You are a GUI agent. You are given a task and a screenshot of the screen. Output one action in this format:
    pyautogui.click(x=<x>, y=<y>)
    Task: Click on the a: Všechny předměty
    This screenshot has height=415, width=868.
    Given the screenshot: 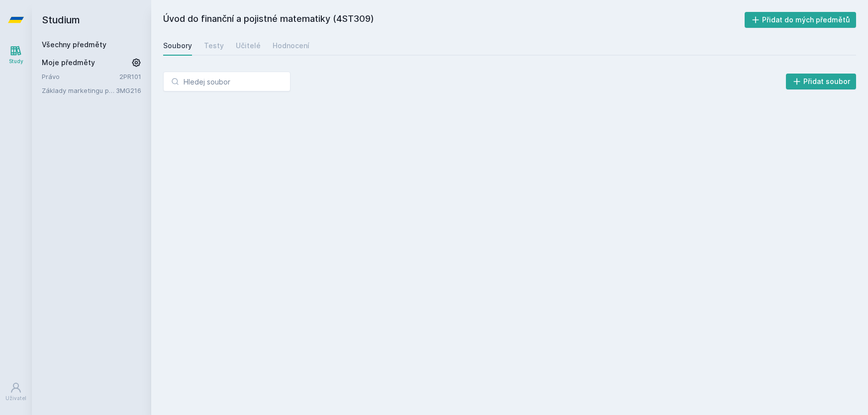 What is the action you would take?
    pyautogui.click(x=74, y=44)
    